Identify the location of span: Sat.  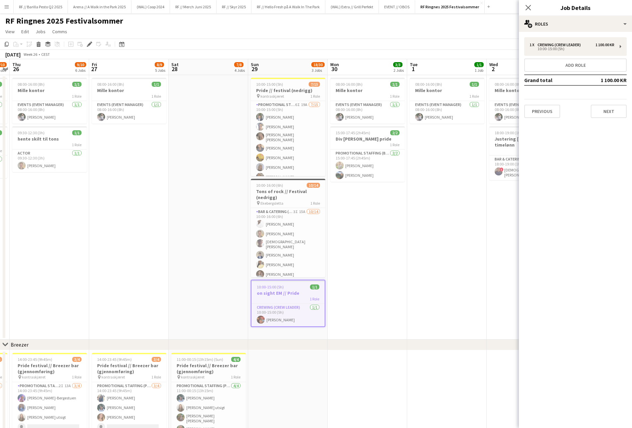
(175, 65).